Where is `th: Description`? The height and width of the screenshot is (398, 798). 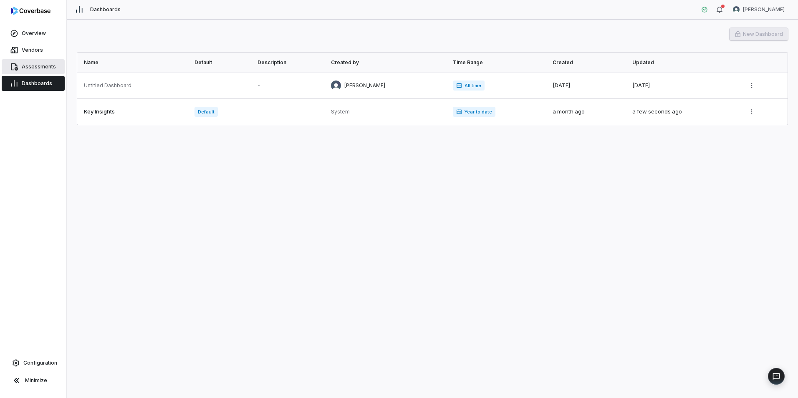
th: Description is located at coordinates (289, 63).